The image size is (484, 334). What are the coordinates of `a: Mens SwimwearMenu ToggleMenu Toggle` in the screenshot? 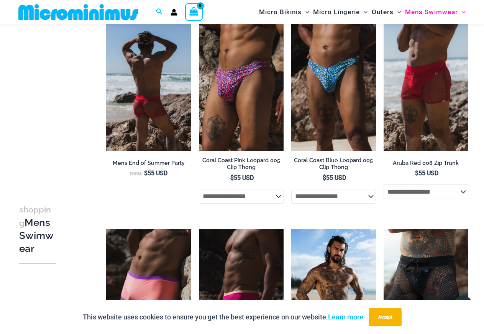 It's located at (436, 12).